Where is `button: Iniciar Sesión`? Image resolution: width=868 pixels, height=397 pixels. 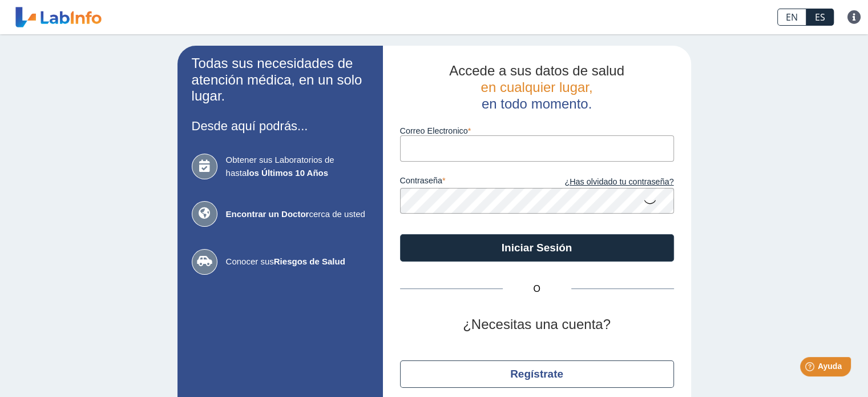 button: Iniciar Sesión is located at coordinates (538, 248).